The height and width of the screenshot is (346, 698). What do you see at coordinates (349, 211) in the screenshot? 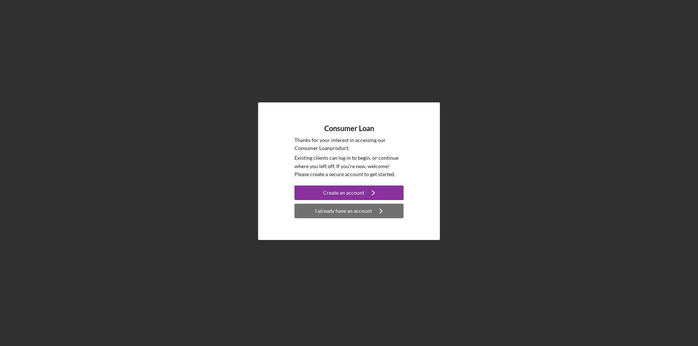
I see `button: I already have an account` at bounding box center [349, 211].